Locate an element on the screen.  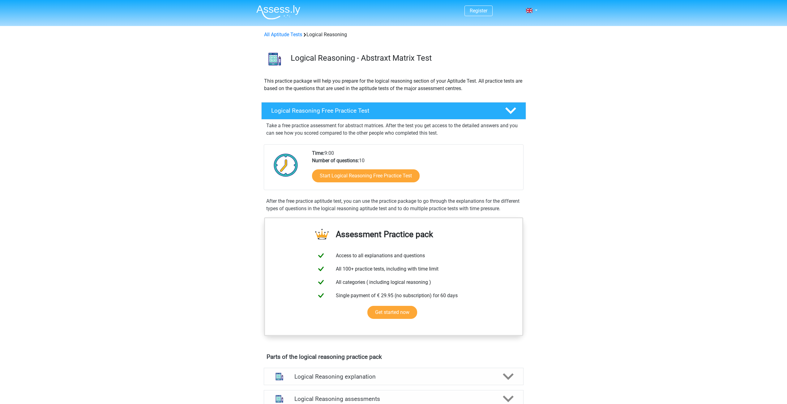
p: This practice package will help you prepare for the logical reasoning section of your Aptitude Te... is located at coordinates (394, 85).